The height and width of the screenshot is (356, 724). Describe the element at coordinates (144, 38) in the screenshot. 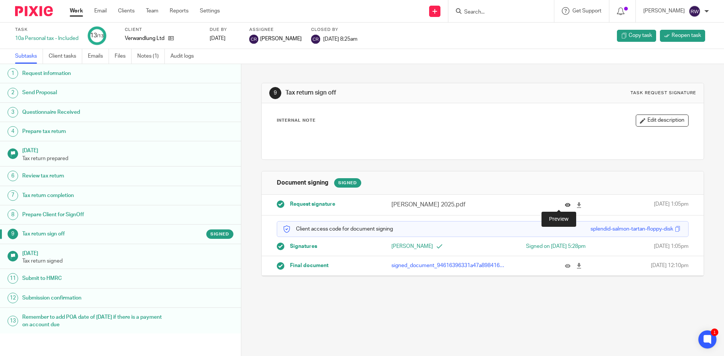

I see `p: Verwandlung Ltd` at that location.